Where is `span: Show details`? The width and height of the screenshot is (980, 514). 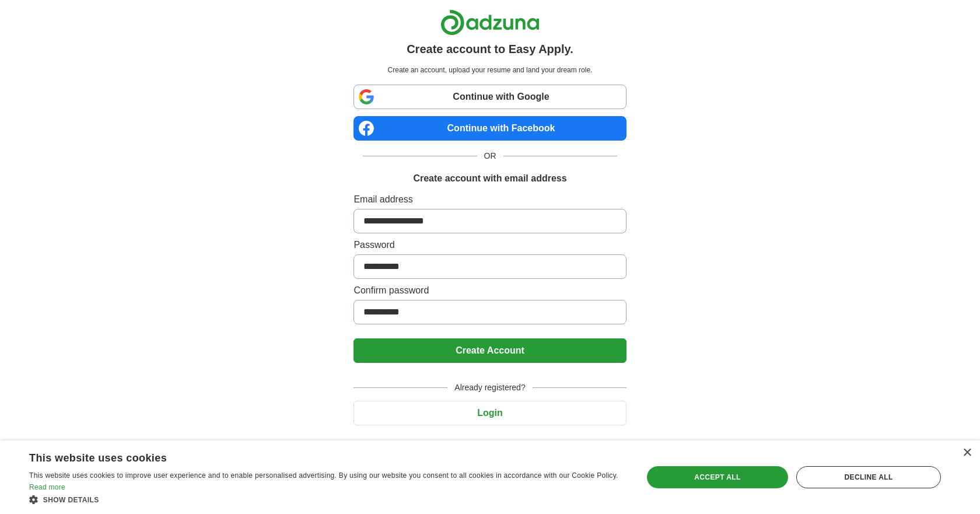 span: Show details is located at coordinates (71, 500).